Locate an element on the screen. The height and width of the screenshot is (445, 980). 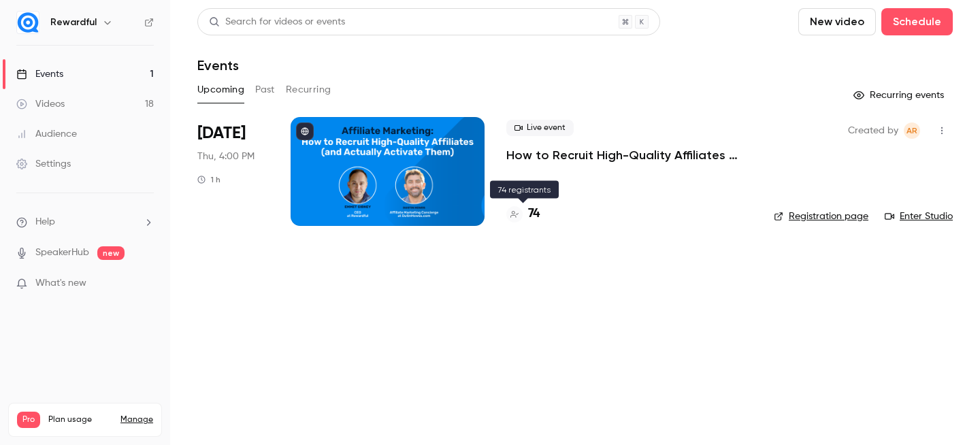
div: Audience is located at coordinates (46, 134).